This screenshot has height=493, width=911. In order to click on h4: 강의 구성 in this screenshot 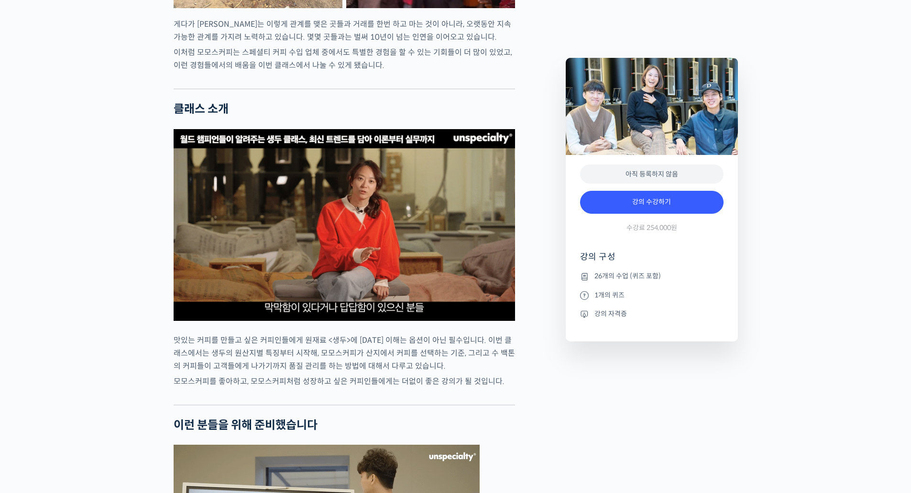, I will do `click(652, 261)`.